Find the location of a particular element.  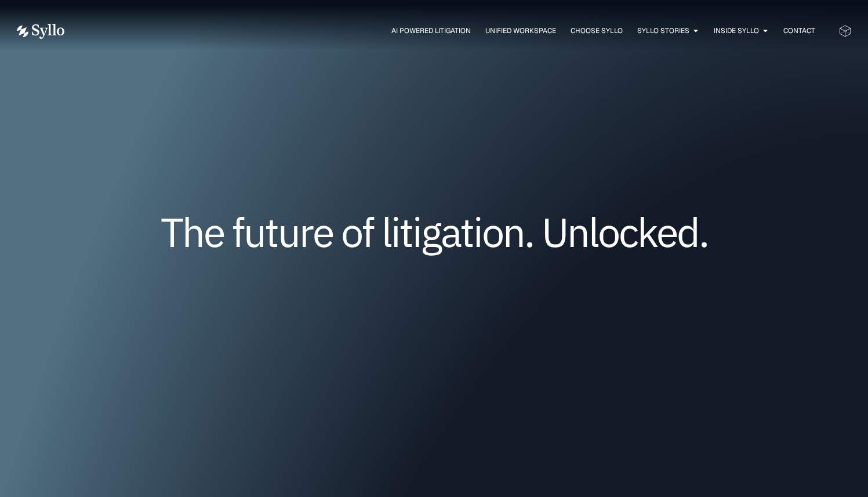

a: Unified Workspace is located at coordinates (521, 31).